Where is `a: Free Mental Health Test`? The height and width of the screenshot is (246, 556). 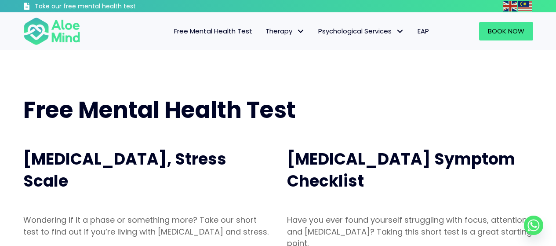
a: Free Mental Health Test is located at coordinates (213, 31).